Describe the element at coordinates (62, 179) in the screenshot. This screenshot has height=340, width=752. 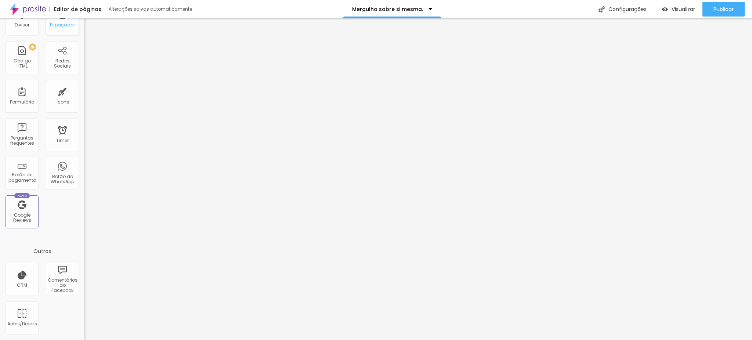
I see `div: Botão do WhatsApp` at that location.